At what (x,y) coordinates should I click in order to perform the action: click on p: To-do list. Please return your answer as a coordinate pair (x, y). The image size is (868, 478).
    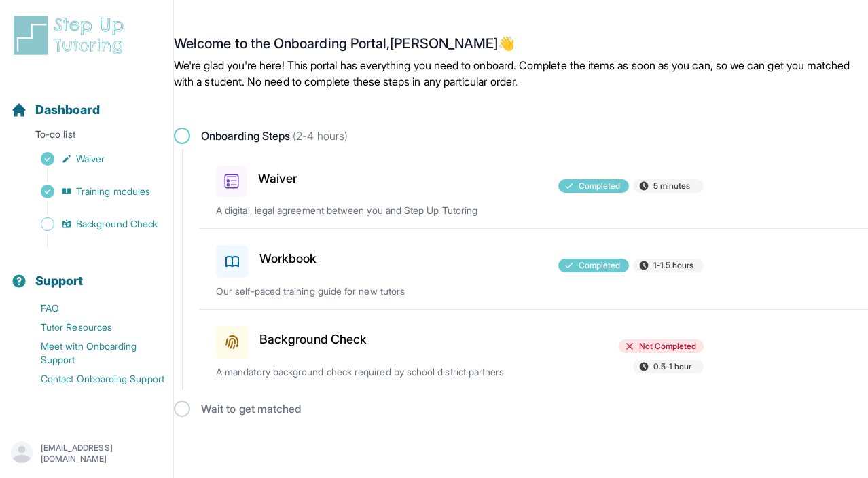
    Looking at the image, I should click on (86, 137).